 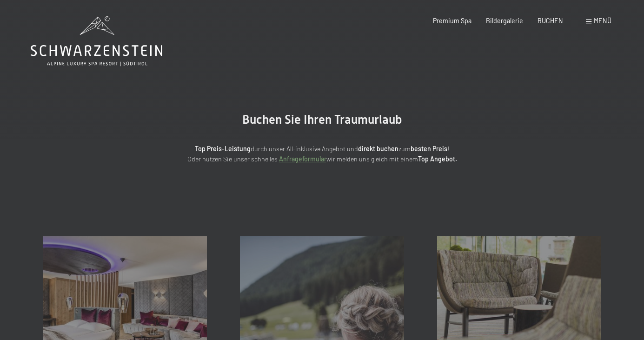 I want to click on span: BUCHEN, so click(x=550, y=20).